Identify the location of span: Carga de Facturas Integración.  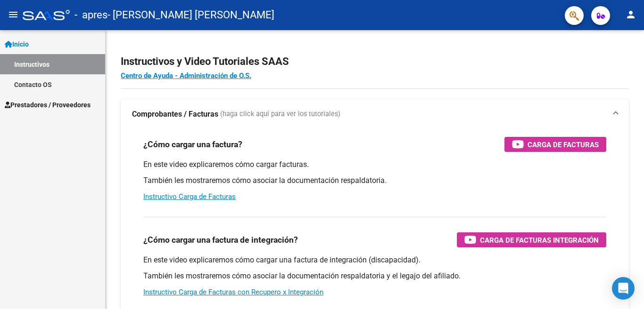
(539, 240).